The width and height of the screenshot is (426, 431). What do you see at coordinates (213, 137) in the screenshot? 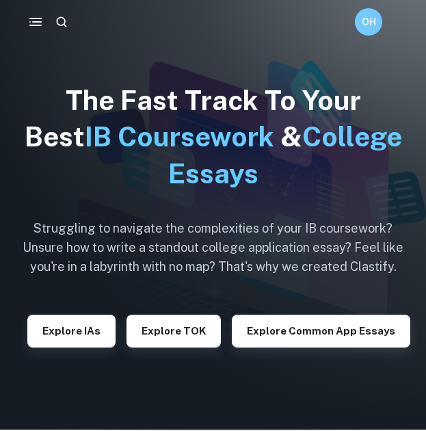
I see `h1: The Fast Track To Your Best &` at bounding box center [213, 137].